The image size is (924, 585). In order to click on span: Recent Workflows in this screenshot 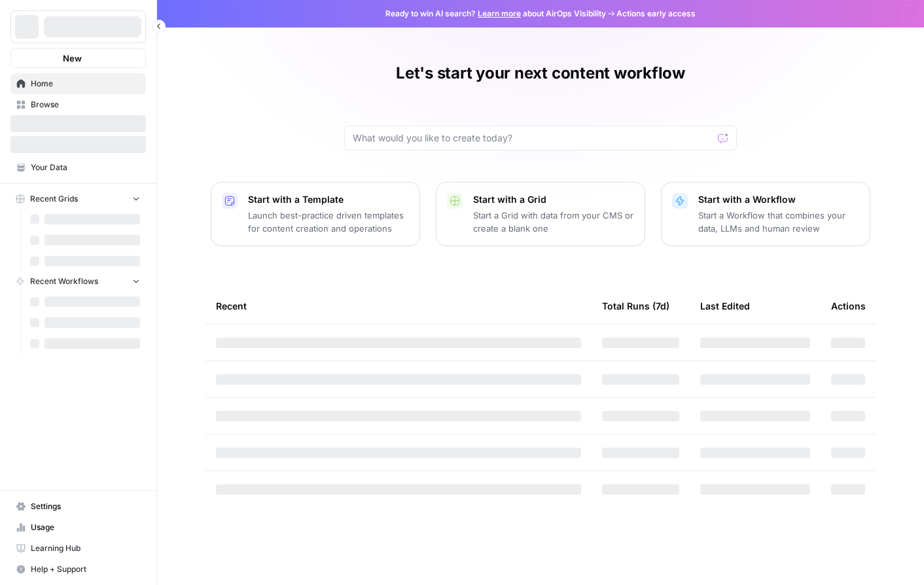, I will do `click(64, 281)`.